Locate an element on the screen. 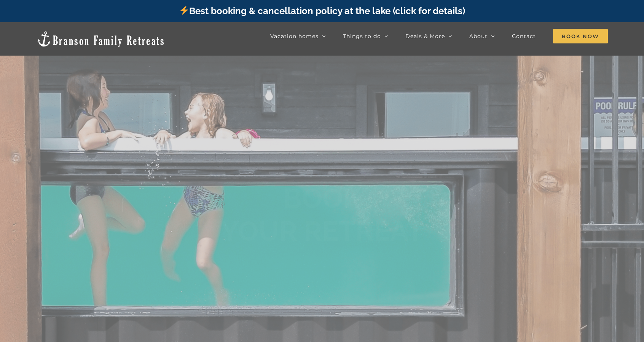  a: Contact is located at coordinates (524, 36).